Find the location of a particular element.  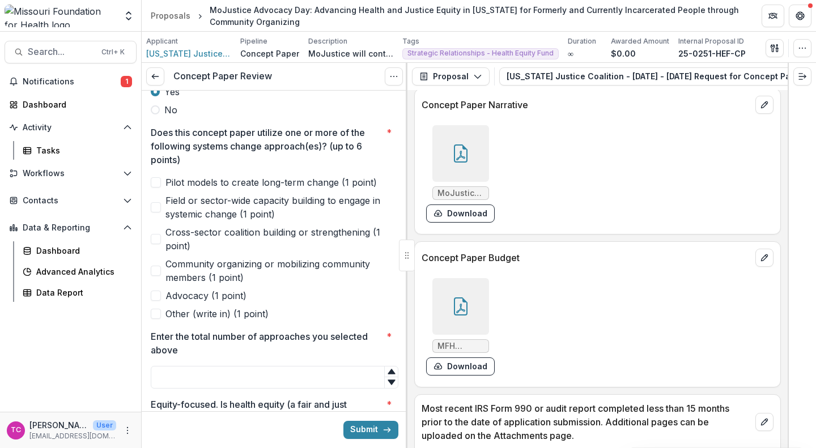

img: Missouri Foundation for Health logo is located at coordinates (60, 16).